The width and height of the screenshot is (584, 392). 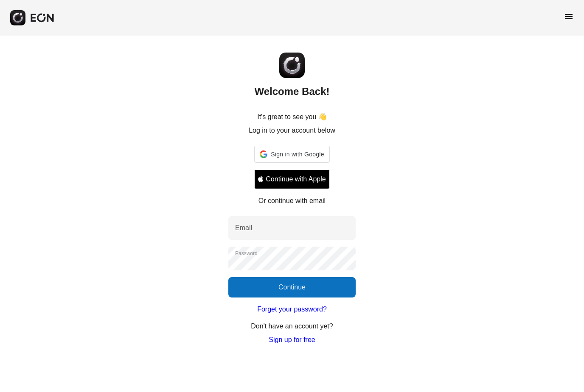 What do you see at coordinates (291, 327) in the screenshot?
I see `p: Don't have an account yet?` at bounding box center [291, 327].